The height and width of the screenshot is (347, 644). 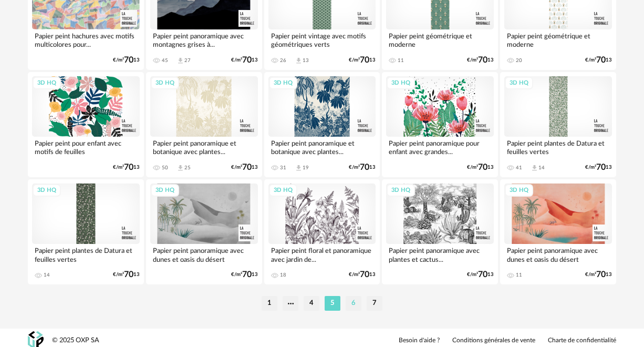 I want to click on a: 3D HQ Papier peint plantes de Datura et feuilles vertes 41 Download icon 14 €/m²7013, so click(x=558, y=125).